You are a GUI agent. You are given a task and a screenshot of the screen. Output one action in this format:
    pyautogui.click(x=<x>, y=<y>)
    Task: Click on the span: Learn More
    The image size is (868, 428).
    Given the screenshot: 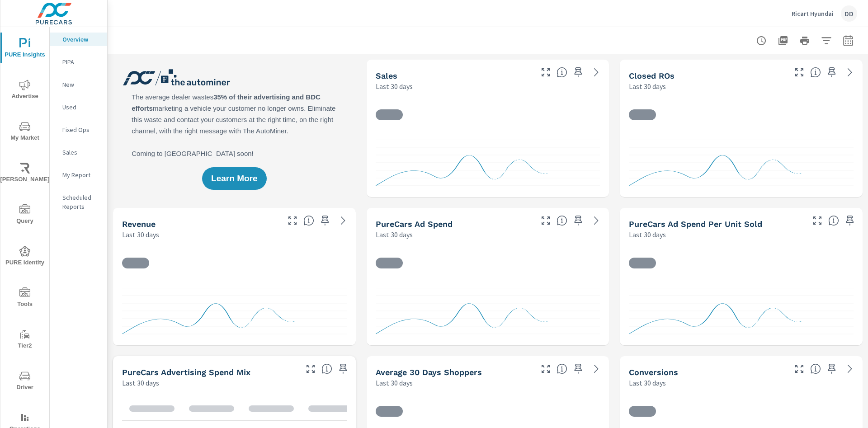 What is the action you would take?
    pyautogui.click(x=234, y=179)
    